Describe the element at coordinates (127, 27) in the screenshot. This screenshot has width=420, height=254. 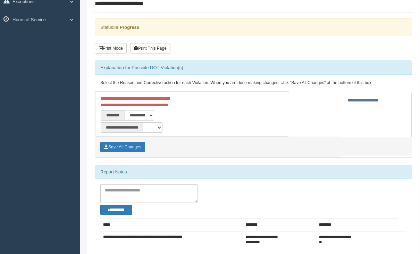
I see `strong: In Progress` at that location.